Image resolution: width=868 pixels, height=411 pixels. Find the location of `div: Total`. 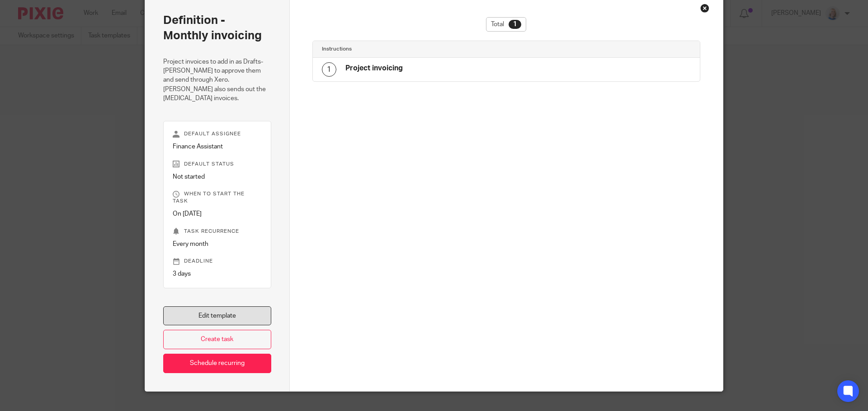

div: Total is located at coordinates (506, 24).